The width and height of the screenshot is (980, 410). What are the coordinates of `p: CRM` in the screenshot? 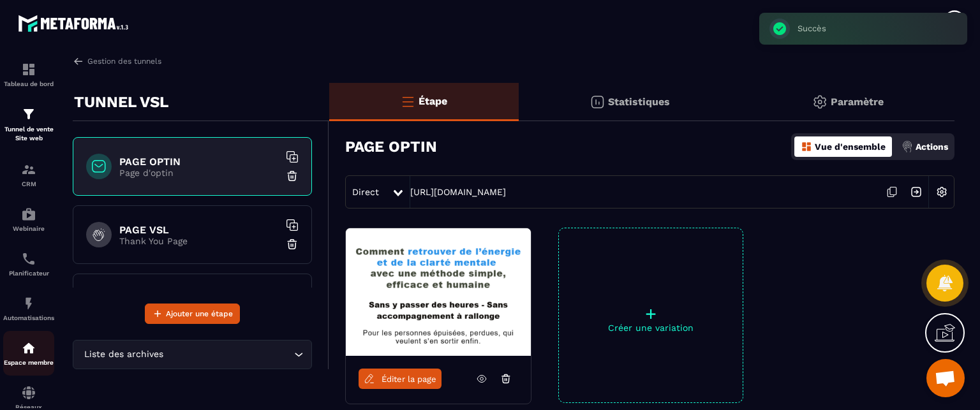 It's located at (29, 183).